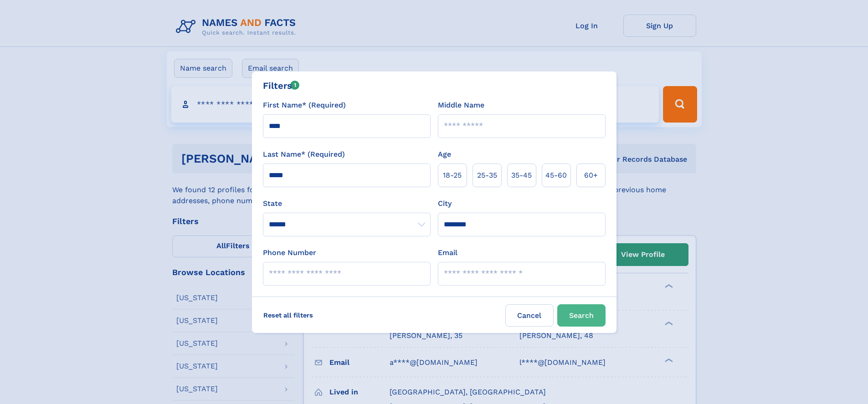 The width and height of the screenshot is (868, 404). What do you see at coordinates (556, 176) in the screenshot?
I see `span: 45‑60` at bounding box center [556, 176].